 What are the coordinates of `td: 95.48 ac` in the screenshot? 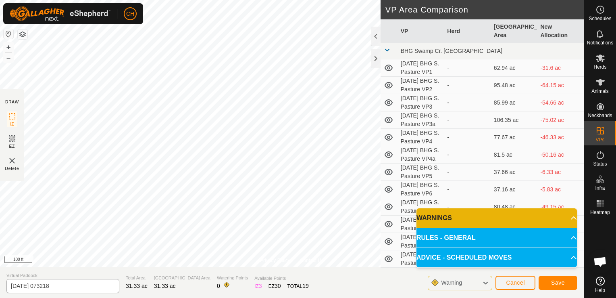 It's located at (514, 85).